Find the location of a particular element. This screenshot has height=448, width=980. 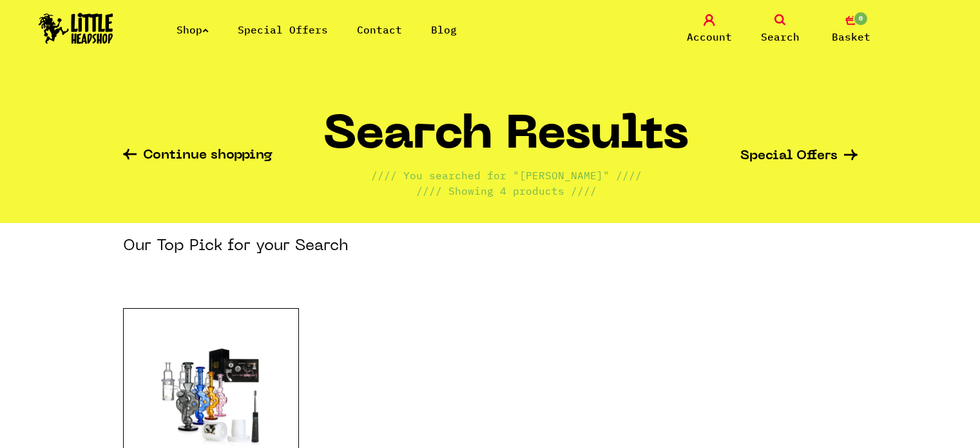

a: Blog is located at coordinates (444, 29).